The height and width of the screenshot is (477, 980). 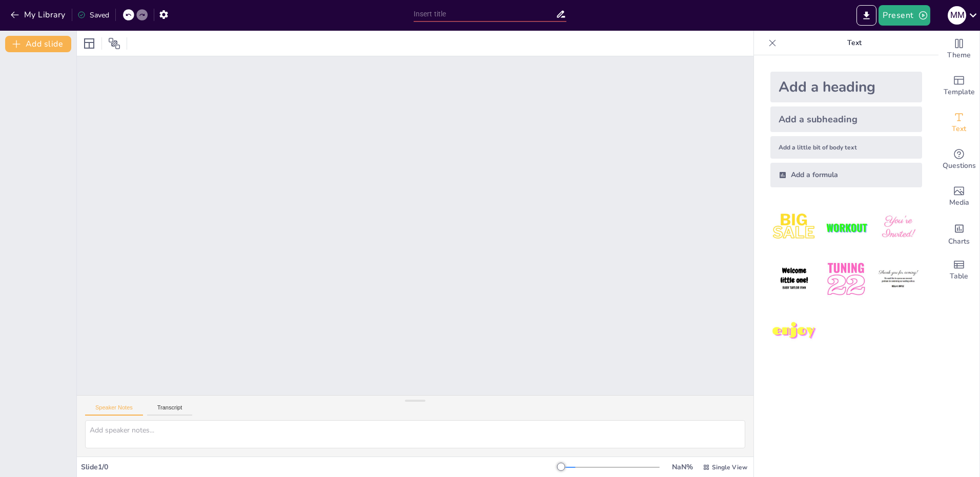 What do you see at coordinates (959, 129) in the screenshot?
I see `span: Text` at bounding box center [959, 129].